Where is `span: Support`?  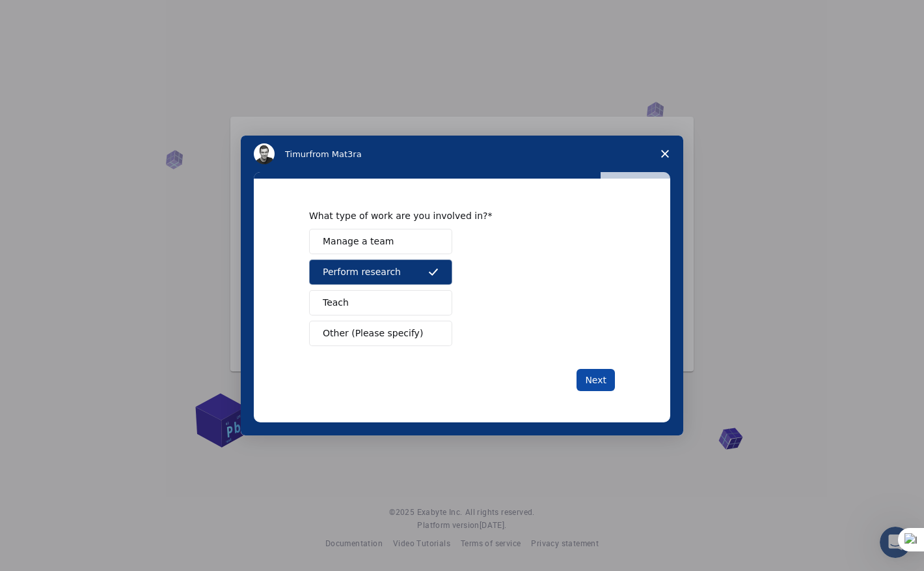
span: Support is located at coordinates (50, 15).